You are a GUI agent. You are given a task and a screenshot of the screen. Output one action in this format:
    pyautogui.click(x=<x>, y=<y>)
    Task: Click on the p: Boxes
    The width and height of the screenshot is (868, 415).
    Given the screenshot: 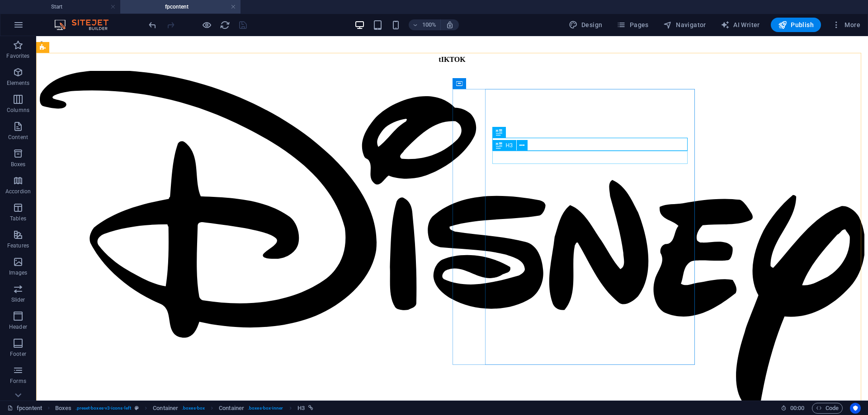 What is the action you would take?
    pyautogui.click(x=18, y=164)
    